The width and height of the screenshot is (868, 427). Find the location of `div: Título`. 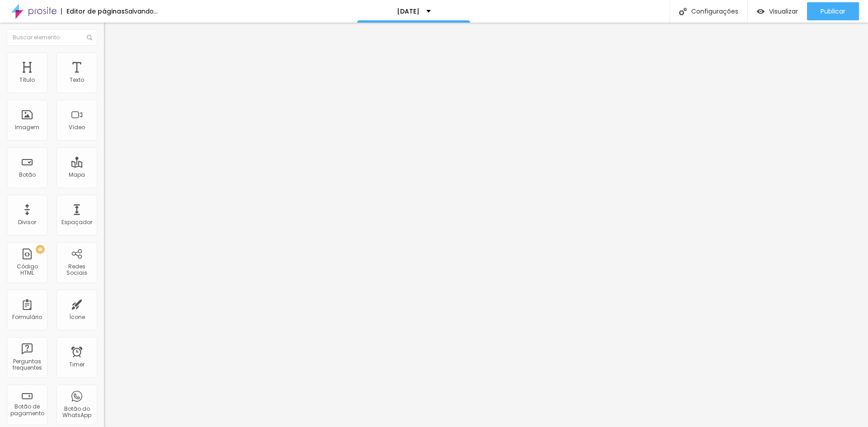

div: Título is located at coordinates (27, 80).